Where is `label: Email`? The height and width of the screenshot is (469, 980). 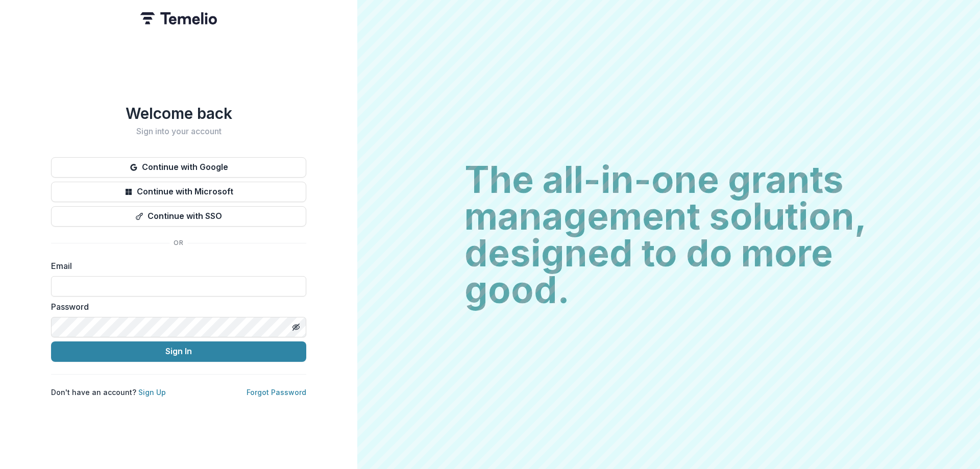 label: Email is located at coordinates (176, 266).